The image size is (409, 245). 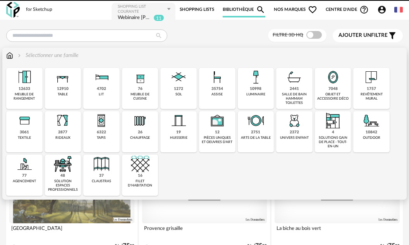 I want to click on div: tapis, so click(x=101, y=137).